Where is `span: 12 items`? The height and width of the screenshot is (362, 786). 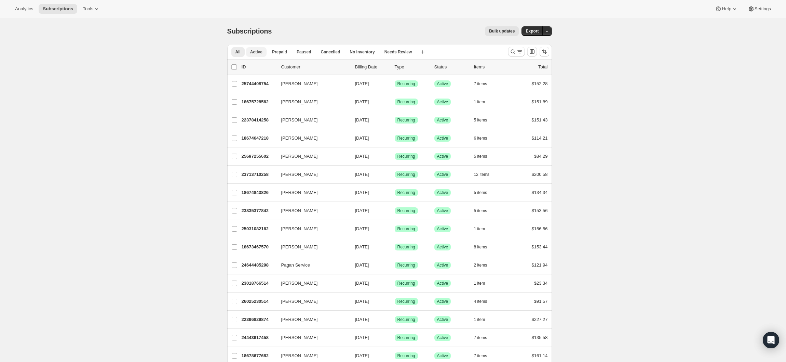
span: 12 items is located at coordinates (482, 174).